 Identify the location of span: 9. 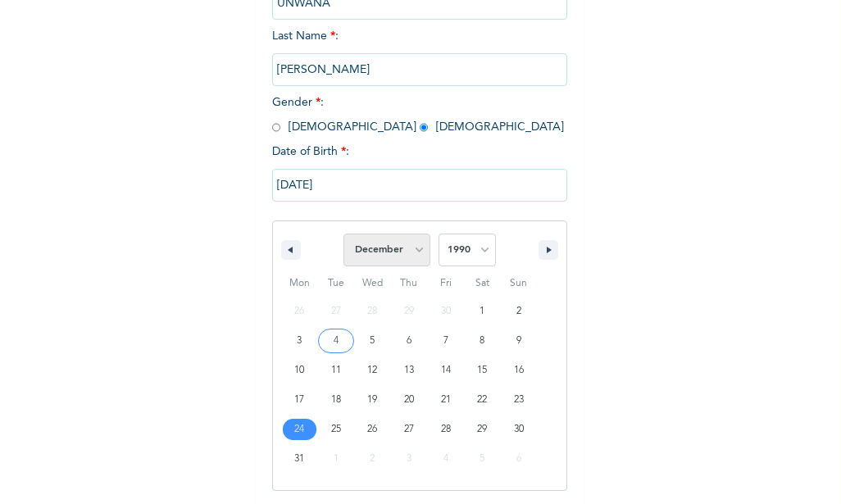
(519, 341).